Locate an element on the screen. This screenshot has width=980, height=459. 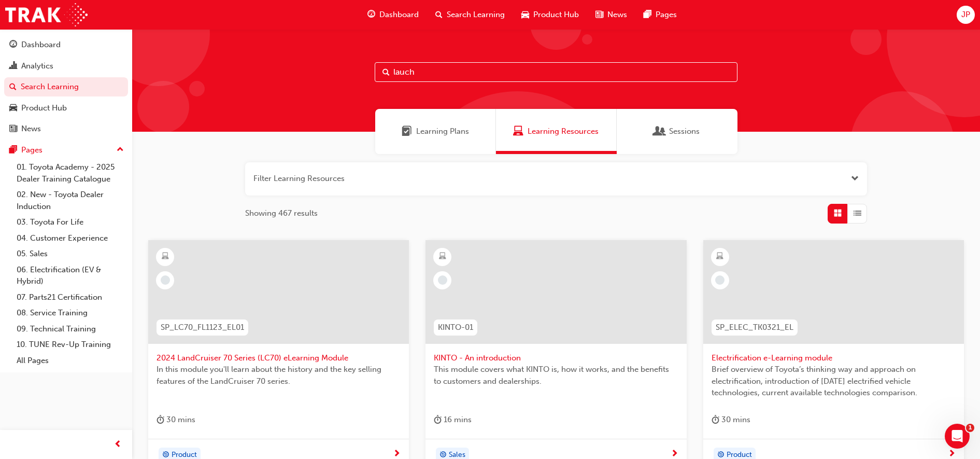
div: Analytics is located at coordinates (38, 66).